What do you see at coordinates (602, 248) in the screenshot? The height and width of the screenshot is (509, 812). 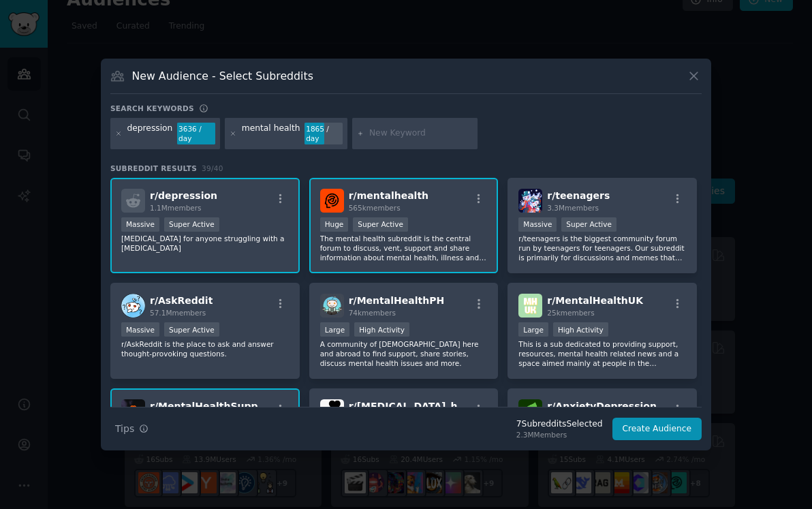 I see `p: r/teenagers is the biggest community forum run by teenagers for teenagers. Our subreddit is prima...` at bounding box center [602, 248].